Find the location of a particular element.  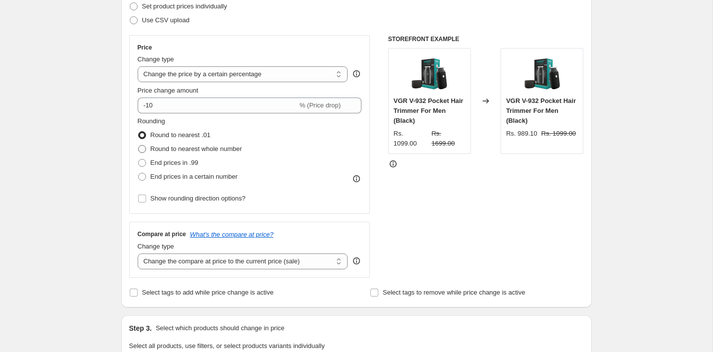

h3: Price is located at coordinates (145, 48).